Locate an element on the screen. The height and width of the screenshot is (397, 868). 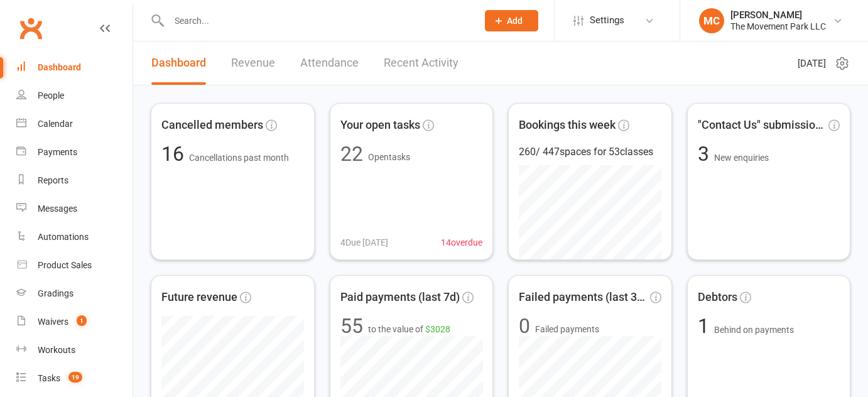
div: Waivers is located at coordinates (53, 321).